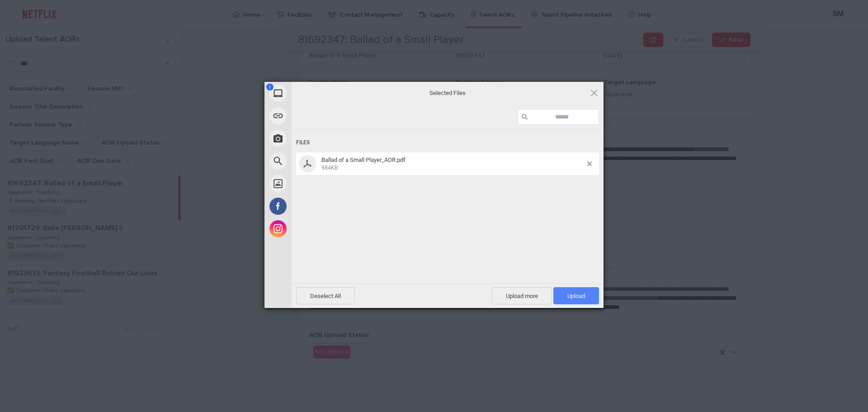 The width and height of the screenshot is (868, 412). I want to click on span: Upload, so click(576, 296).